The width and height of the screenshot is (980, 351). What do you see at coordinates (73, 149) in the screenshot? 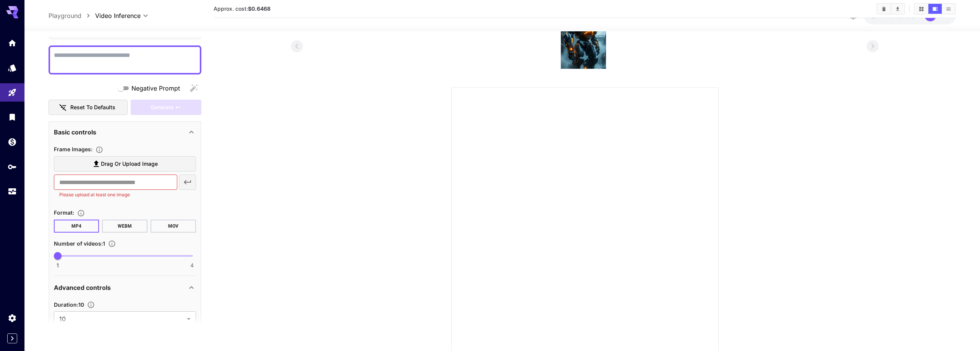
I see `span: Frame Images :` at bounding box center [73, 149].